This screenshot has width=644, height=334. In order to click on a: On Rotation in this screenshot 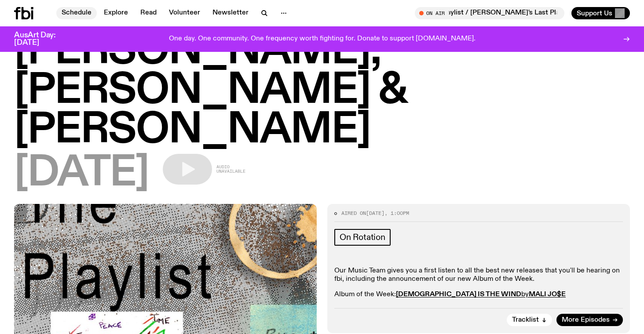, I will do `click(362, 237)`.